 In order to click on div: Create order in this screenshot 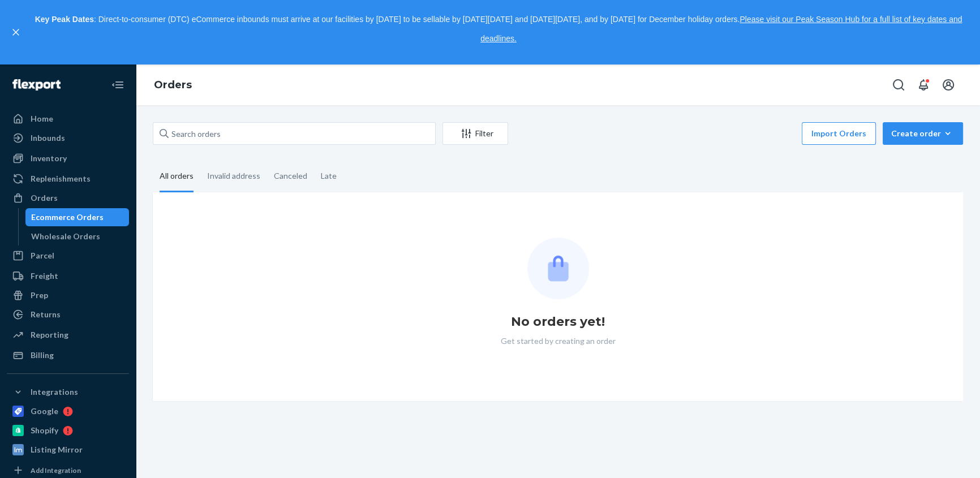, I will do `click(923, 134)`.